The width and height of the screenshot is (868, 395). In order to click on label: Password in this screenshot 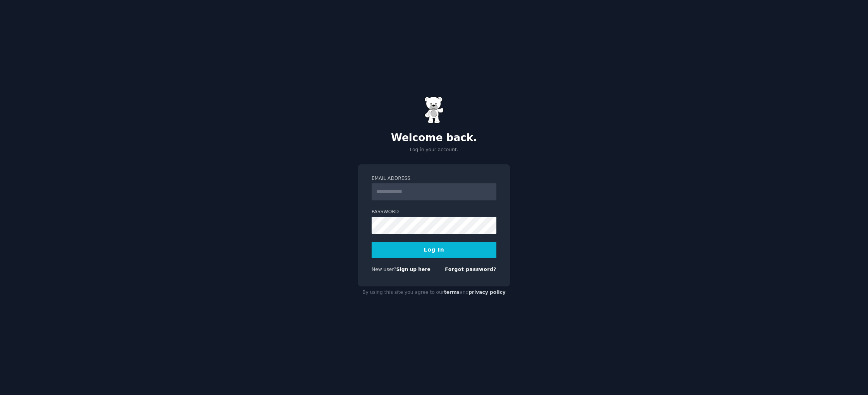, I will do `click(434, 212)`.